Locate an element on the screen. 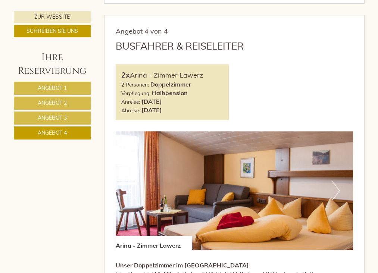  a: Zur Website is located at coordinates (52, 17).